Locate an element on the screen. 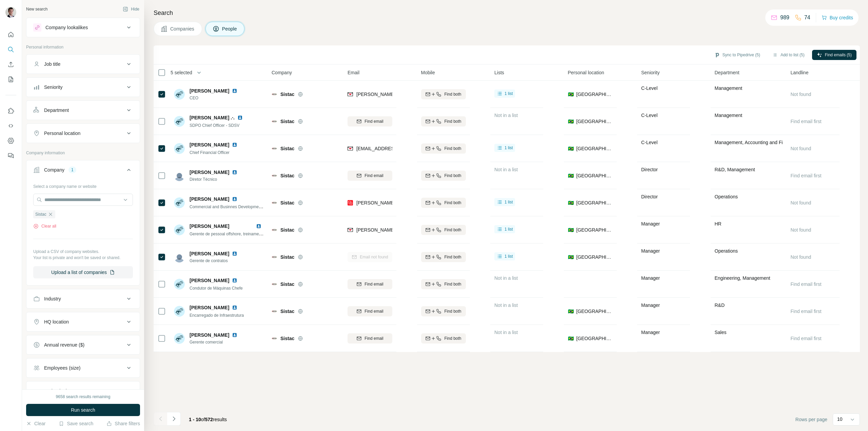 This screenshot has width=868, height=431. span: Gerente de contratos is located at coordinates (215, 261).